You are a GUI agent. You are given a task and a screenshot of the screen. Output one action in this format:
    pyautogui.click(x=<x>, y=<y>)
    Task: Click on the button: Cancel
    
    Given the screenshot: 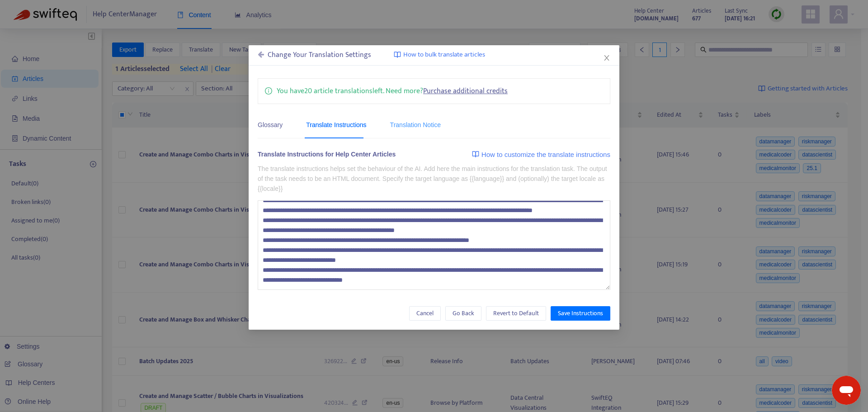 What is the action you would take?
    pyautogui.click(x=425, y=314)
    